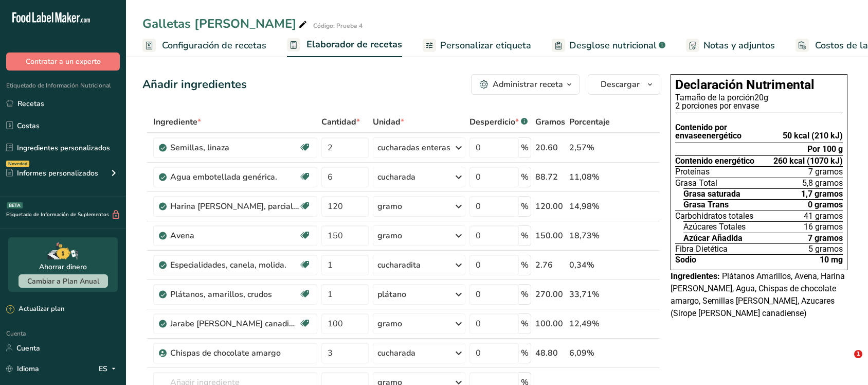 The height and width of the screenshot is (385, 868). What do you see at coordinates (620, 84) in the screenshot?
I see `font: Descargar` at bounding box center [620, 84].